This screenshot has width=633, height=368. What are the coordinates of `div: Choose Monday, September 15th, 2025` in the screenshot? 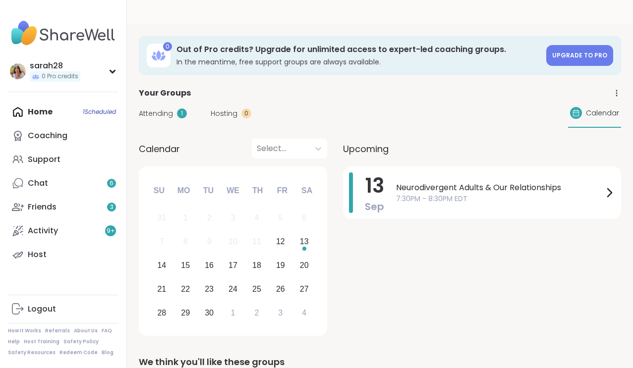 It's located at (185, 266).